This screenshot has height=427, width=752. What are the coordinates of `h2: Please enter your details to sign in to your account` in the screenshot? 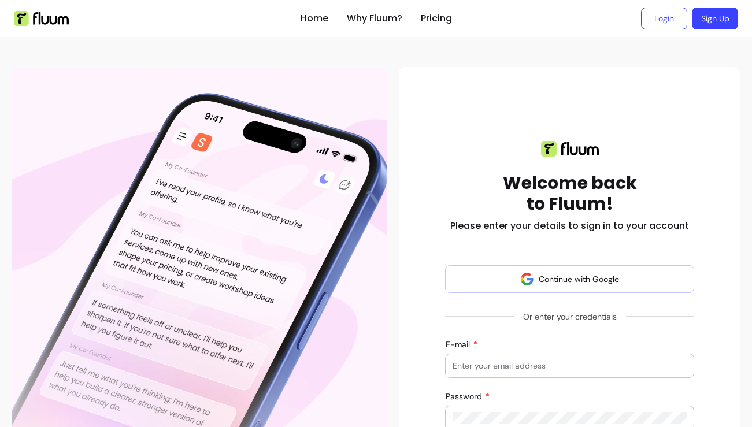 It's located at (569, 226).